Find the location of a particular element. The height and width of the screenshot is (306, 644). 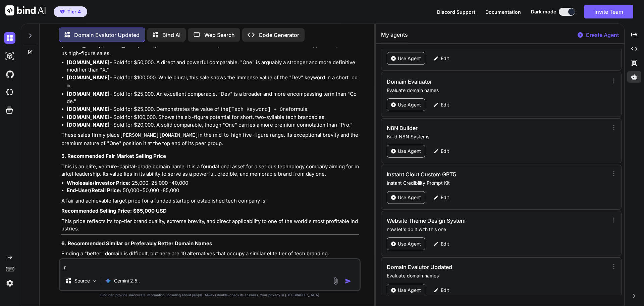

strong: Recommended Selling Price: $65,000 USD is located at coordinates (114, 211).